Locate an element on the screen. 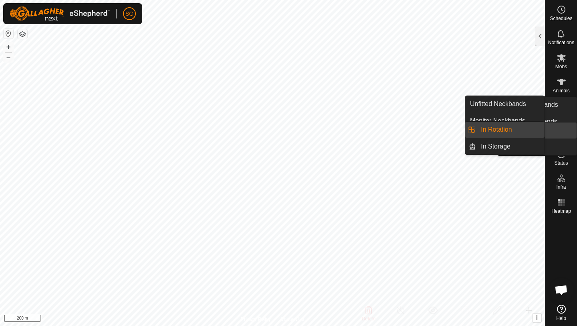  span: Heatmap is located at coordinates (561, 211).